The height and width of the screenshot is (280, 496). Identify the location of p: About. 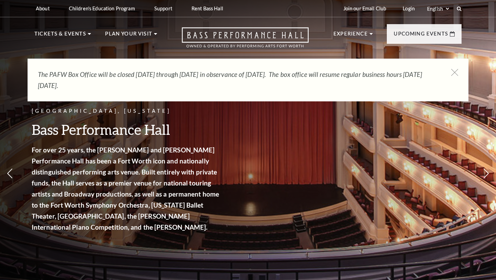
(43, 8).